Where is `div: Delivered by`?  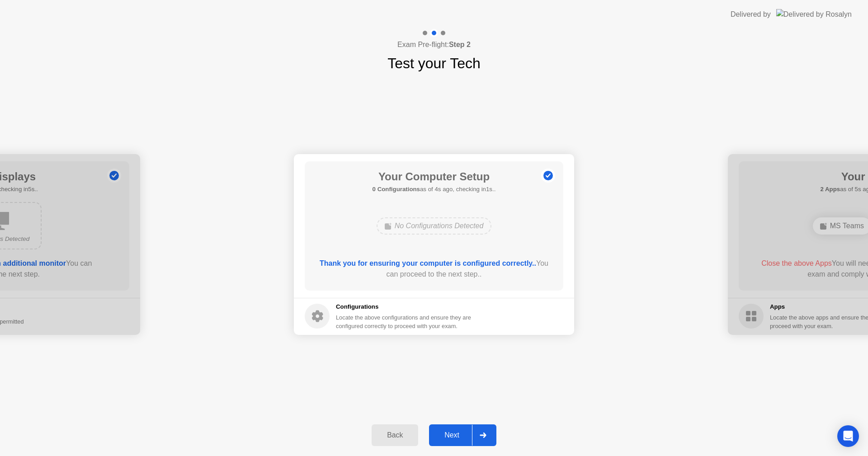
div: Delivered by is located at coordinates (751, 14).